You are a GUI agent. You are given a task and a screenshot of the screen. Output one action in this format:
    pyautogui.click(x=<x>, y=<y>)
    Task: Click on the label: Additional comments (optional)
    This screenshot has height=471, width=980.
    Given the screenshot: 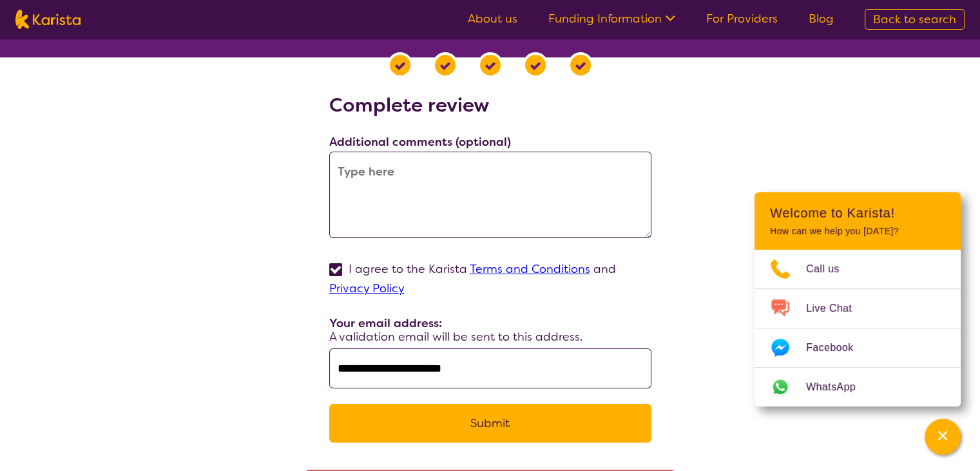 What is the action you would take?
    pyautogui.click(x=420, y=142)
    